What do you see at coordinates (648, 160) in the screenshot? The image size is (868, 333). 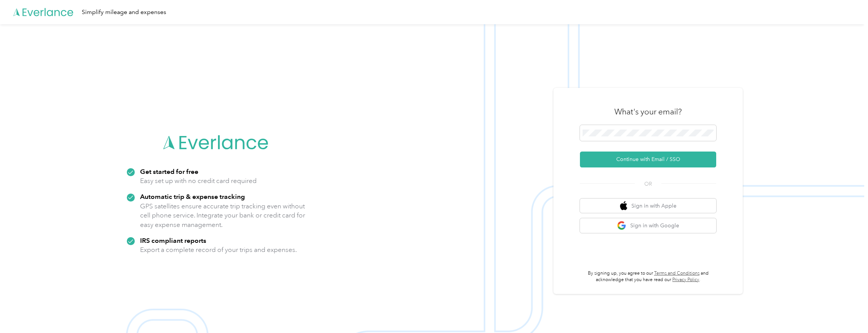 I see `button: Continue with Email / SSO` at bounding box center [648, 160].